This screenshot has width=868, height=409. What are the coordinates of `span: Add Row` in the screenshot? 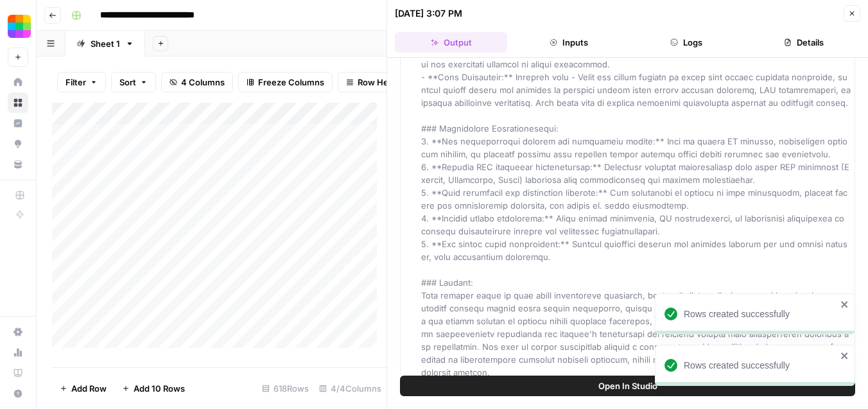 It's located at (88, 388).